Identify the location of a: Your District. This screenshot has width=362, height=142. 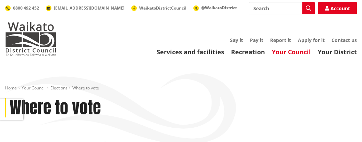
(337, 52).